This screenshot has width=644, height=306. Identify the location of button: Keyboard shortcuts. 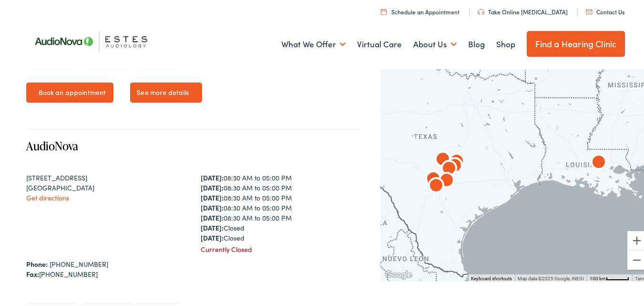
(491, 277).